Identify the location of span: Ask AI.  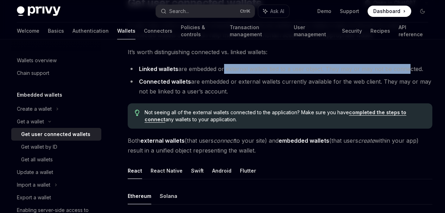
(277, 11).